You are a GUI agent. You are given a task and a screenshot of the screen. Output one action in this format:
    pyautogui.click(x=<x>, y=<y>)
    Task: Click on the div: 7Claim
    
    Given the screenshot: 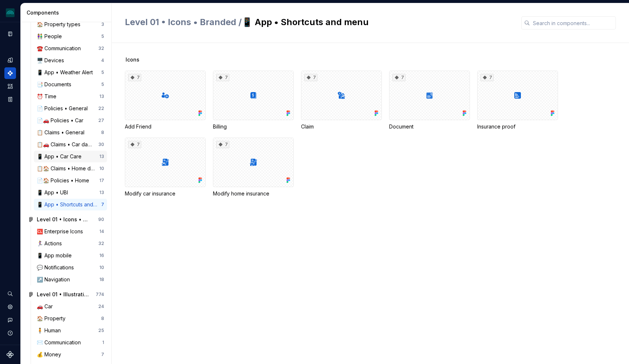 What is the action you would take?
    pyautogui.click(x=341, y=100)
    